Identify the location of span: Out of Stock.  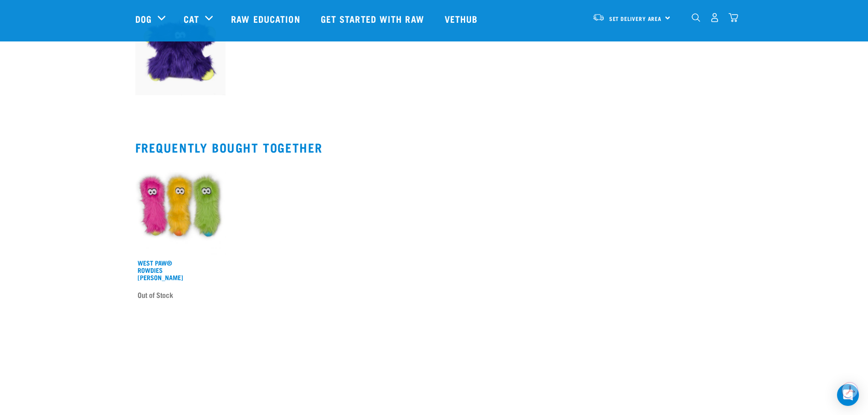
(155, 295).